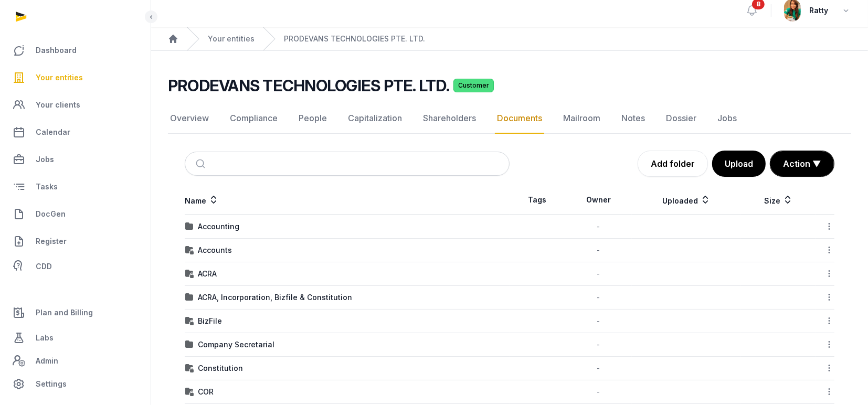 The height and width of the screenshot is (405, 868). Describe the element at coordinates (75, 242) in the screenshot. I see `a: Register` at that location.